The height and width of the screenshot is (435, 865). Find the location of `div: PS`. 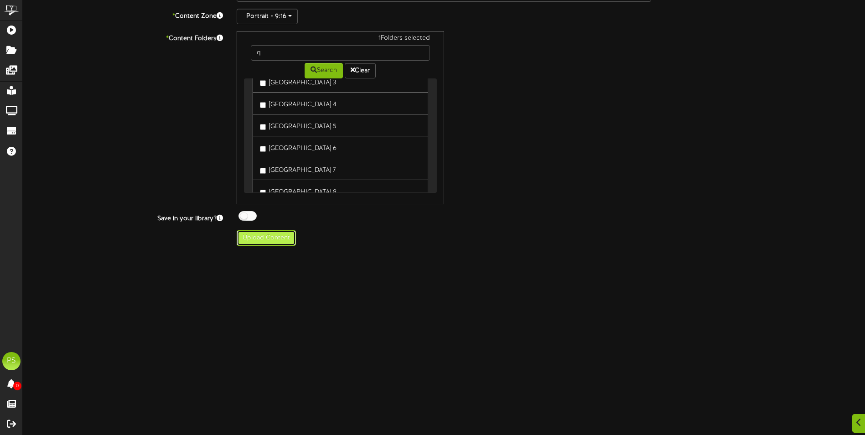

div: PS is located at coordinates (11, 361).